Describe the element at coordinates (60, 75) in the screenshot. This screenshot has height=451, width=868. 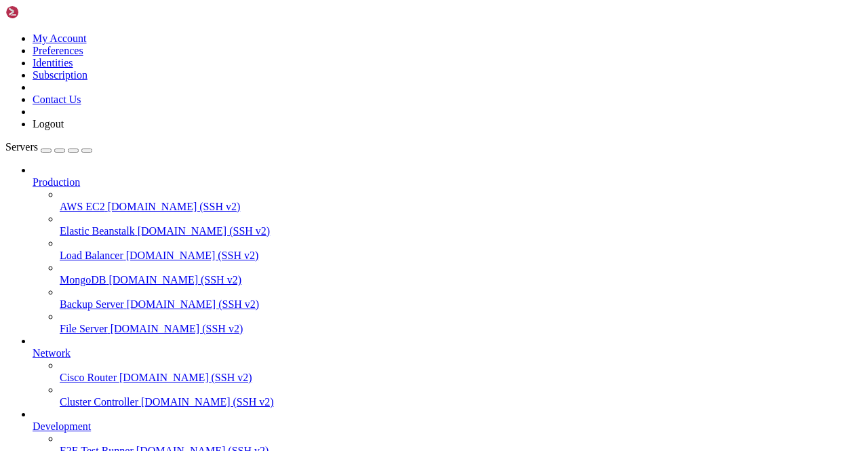
I see `a: Subscription` at that location.